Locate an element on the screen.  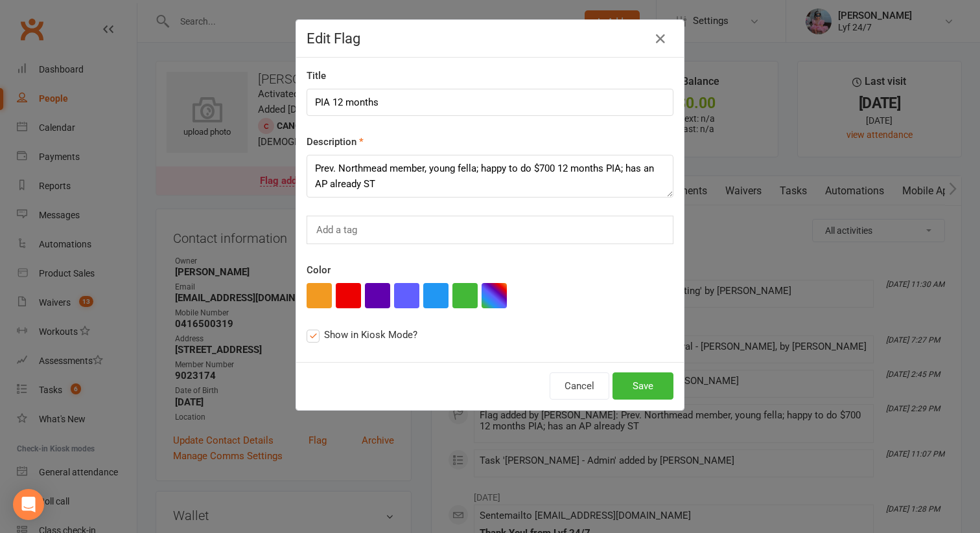
button: Save is located at coordinates (642, 386).